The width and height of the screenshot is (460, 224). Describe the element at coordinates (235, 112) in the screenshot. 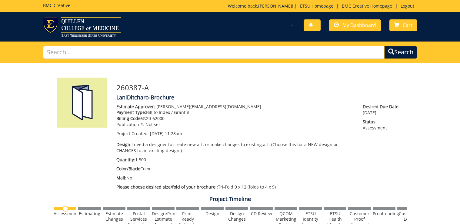

I see `p: Bill to Index / Grant #` at that location.